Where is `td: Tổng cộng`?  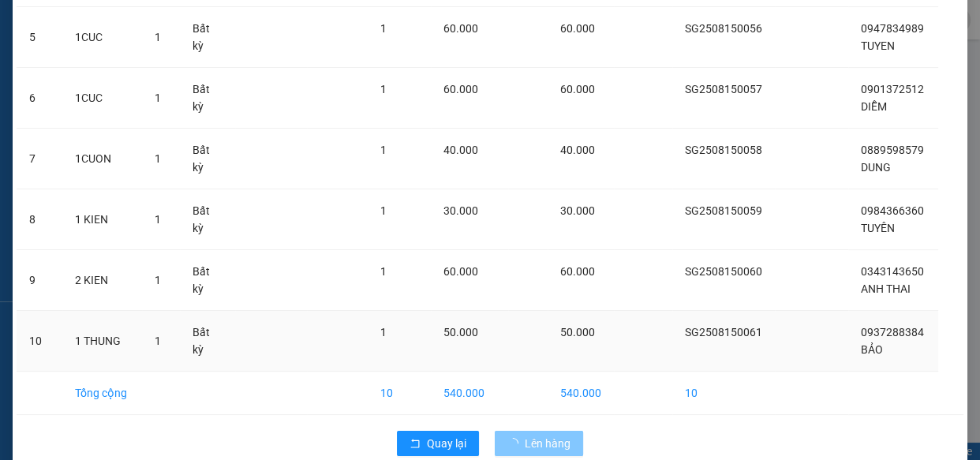
td: Tổng cộng is located at coordinates (101, 393).